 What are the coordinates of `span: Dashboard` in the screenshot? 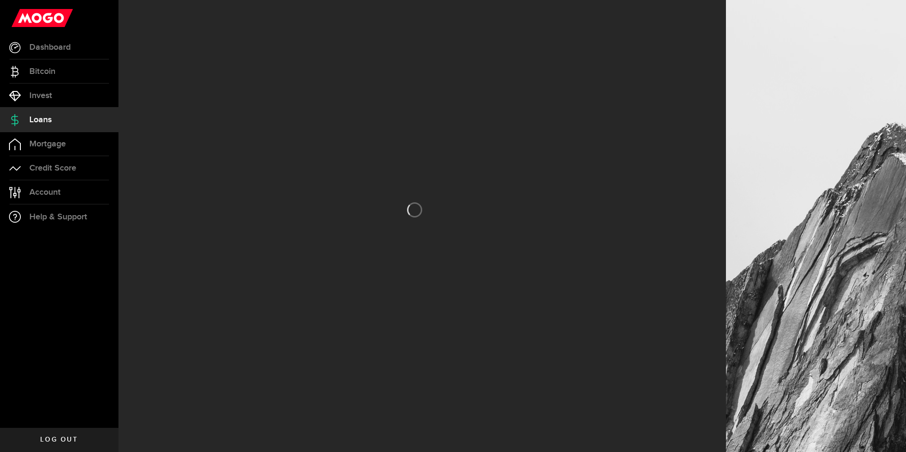 It's located at (50, 47).